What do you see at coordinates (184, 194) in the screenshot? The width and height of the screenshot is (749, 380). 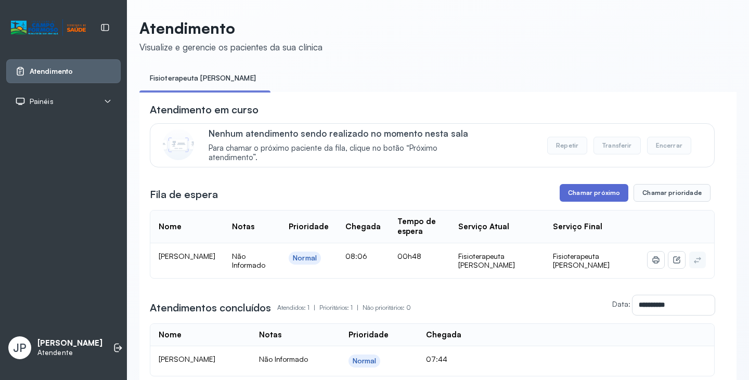 I see `h3: Fila de espera` at bounding box center [184, 194].